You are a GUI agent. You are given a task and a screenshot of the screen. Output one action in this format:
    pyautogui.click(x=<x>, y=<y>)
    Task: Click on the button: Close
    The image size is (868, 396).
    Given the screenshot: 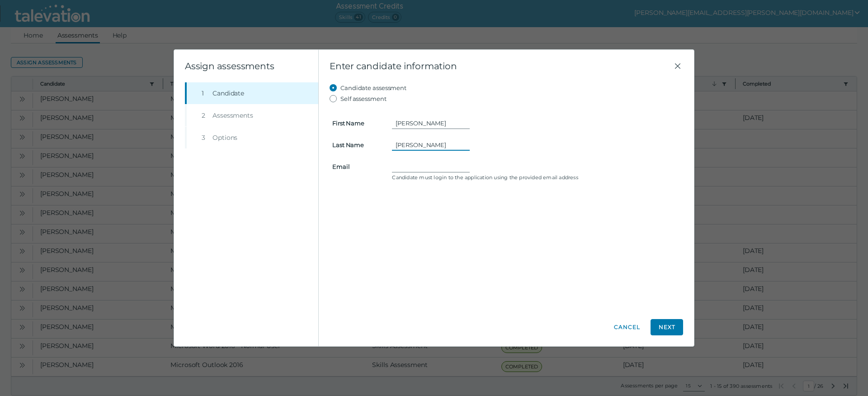 What is the action you would take?
    pyautogui.click(x=678, y=66)
    